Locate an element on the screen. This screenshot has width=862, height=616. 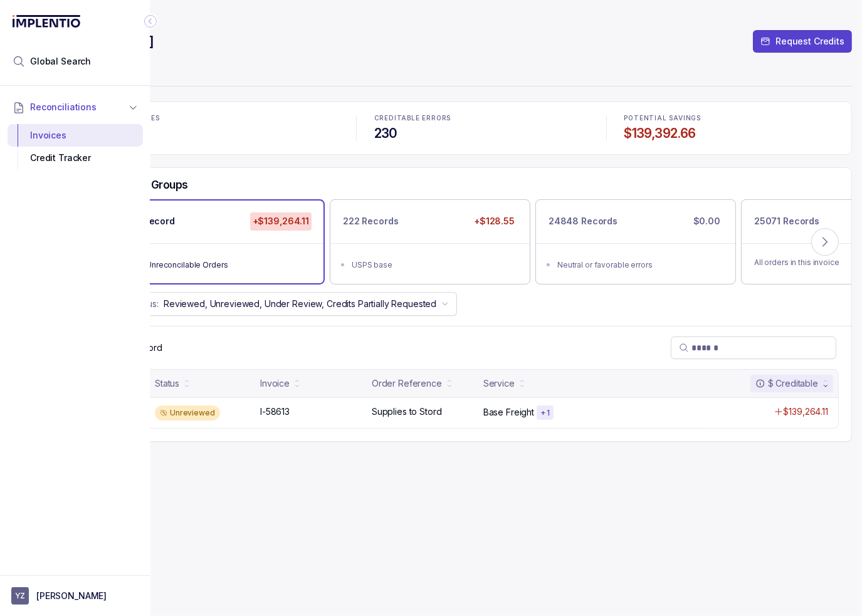
p: $139,264.11 is located at coordinates (806, 412).